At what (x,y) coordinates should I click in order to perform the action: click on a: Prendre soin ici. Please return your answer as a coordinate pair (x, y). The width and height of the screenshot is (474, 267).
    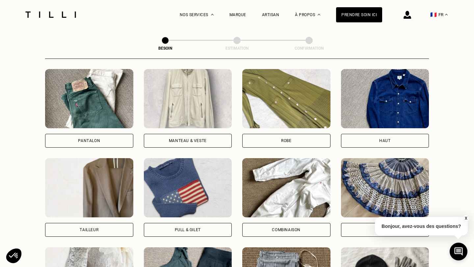
    Looking at the image, I should click on (359, 15).